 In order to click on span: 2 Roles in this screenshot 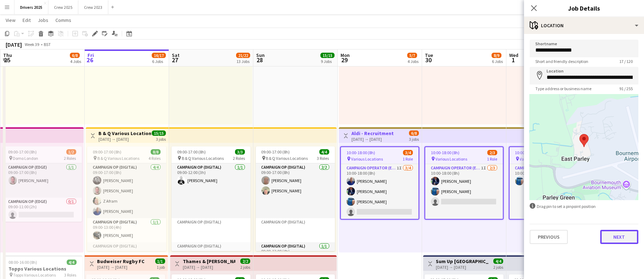, I will do `click(70, 158)`.